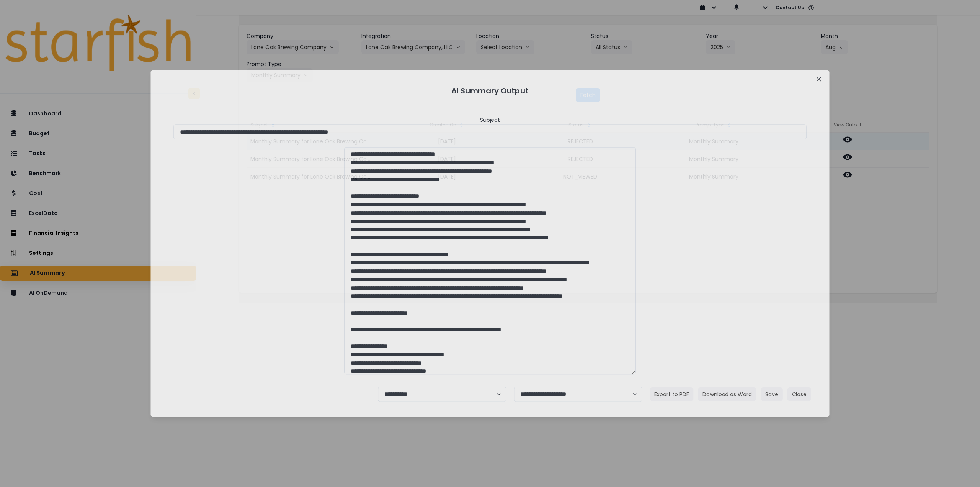 The height and width of the screenshot is (487, 980). What do you see at coordinates (672, 394) in the screenshot?
I see `button: Export to PDF` at bounding box center [672, 394].